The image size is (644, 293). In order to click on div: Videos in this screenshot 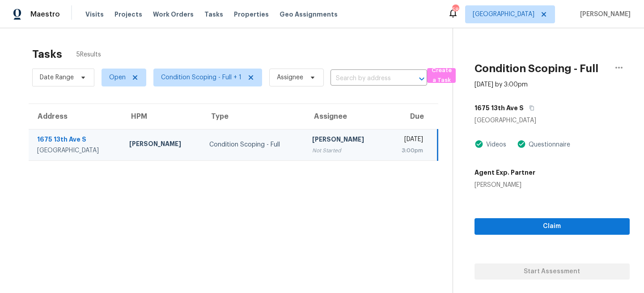, I will do `click(495, 144)`.